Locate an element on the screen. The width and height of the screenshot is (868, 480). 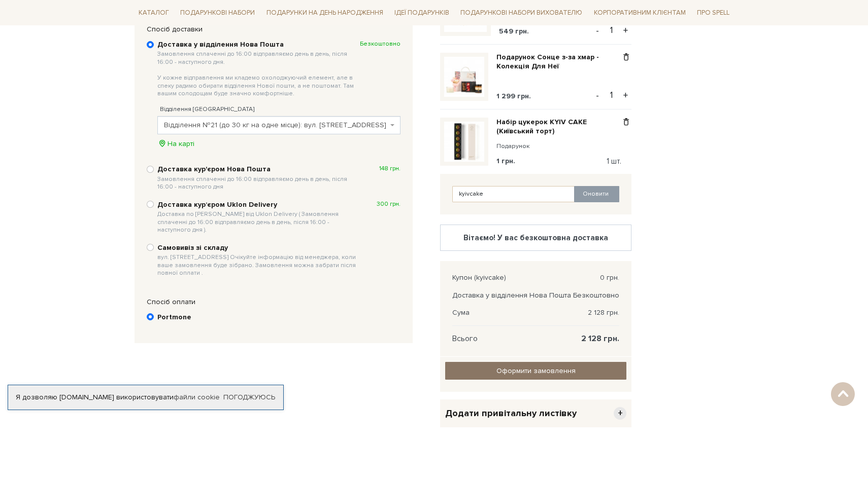
small: Подарунок is located at coordinates (558, 146).